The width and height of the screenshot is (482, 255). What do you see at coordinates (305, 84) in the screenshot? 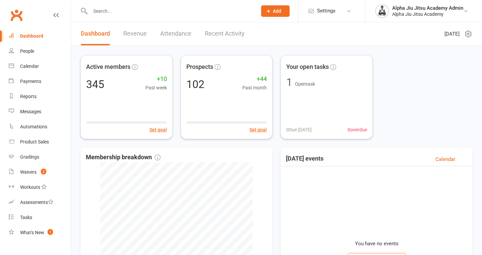
I see `span: Open task` at bounding box center [305, 84].